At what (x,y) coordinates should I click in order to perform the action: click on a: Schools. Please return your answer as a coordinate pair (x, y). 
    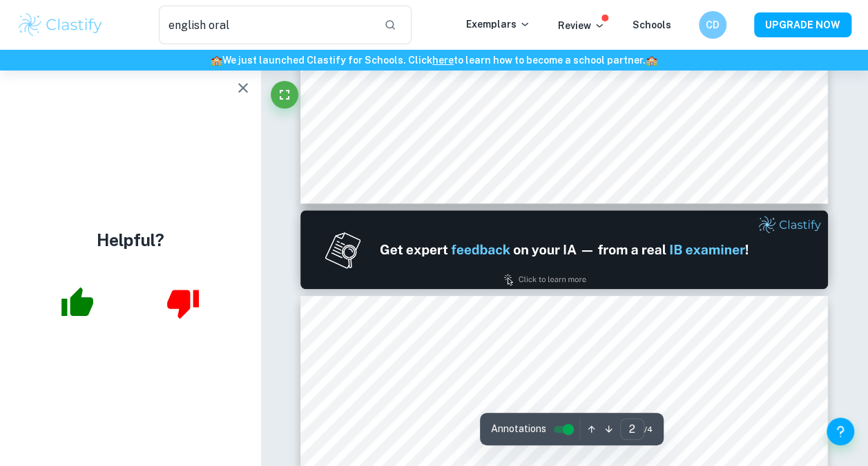
    Looking at the image, I should click on (652, 25).